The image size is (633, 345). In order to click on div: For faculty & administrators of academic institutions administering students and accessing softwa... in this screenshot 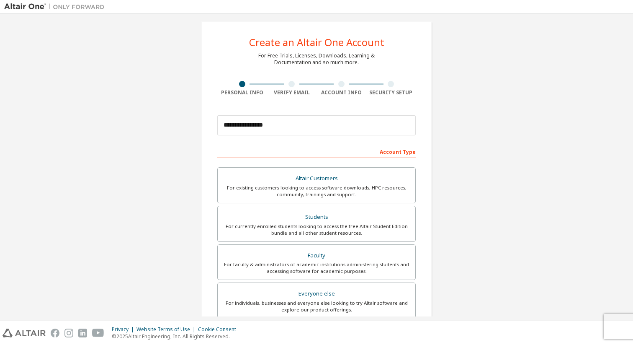, I will do `click(317, 268)`.